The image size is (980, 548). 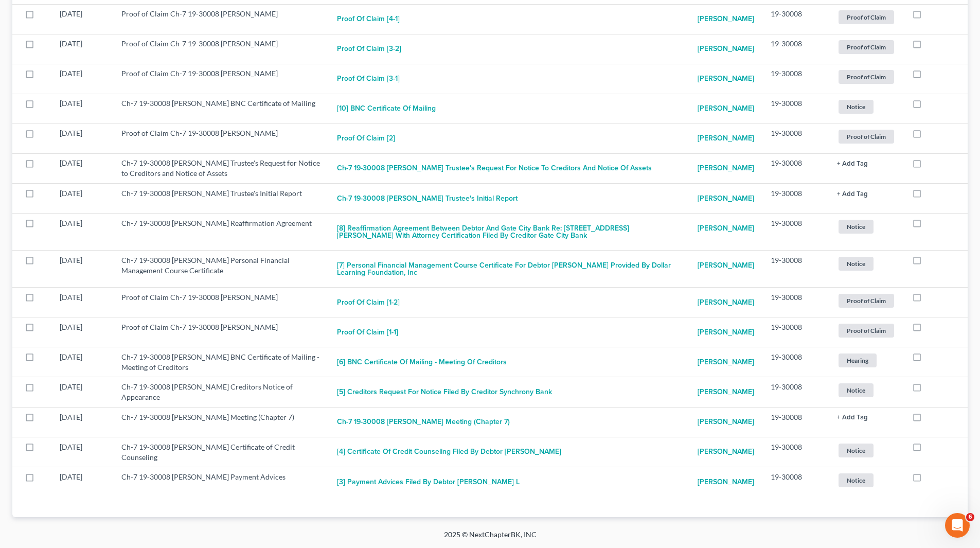 What do you see at coordinates (368, 19) in the screenshot?
I see `button: Proof of Claim [4-1]` at bounding box center [368, 19].